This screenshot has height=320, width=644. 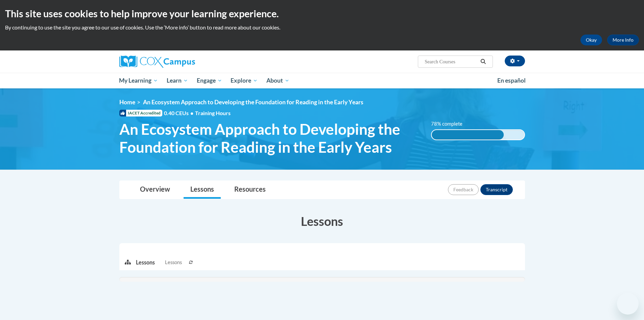 I want to click on a: My Learning, so click(x=139, y=81).